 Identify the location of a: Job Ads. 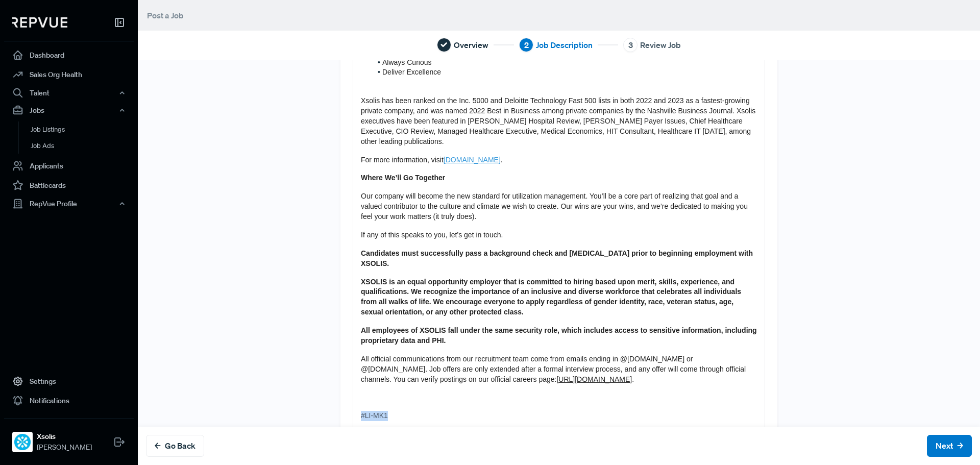
(83, 146).